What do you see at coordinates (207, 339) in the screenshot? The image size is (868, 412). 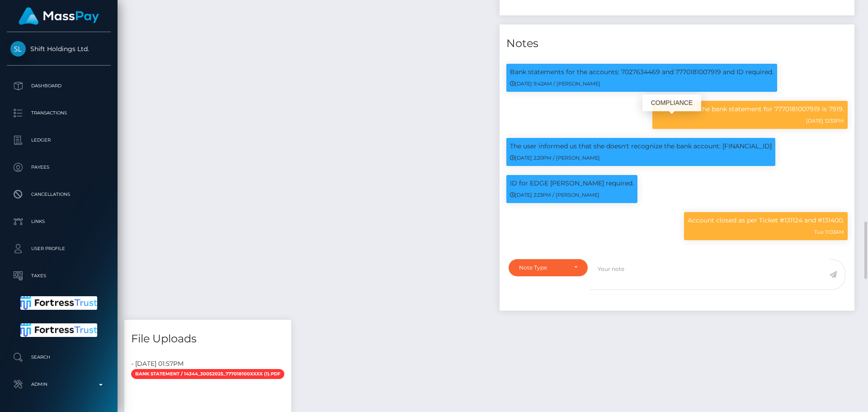 I see `h4: File Uploads` at bounding box center [207, 339].